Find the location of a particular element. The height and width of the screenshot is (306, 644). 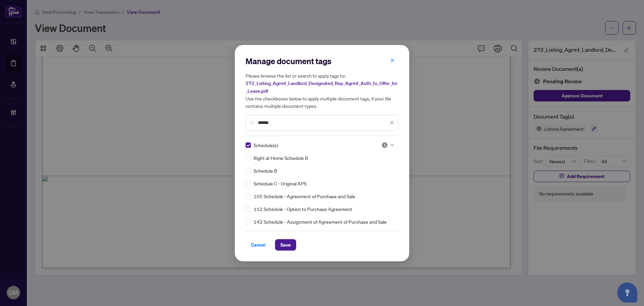

span: Right at Home Schedule B is located at coordinates (281, 158).